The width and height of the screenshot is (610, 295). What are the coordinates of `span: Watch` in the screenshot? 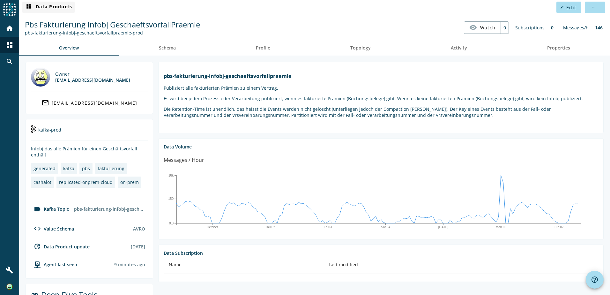 It's located at (488, 27).